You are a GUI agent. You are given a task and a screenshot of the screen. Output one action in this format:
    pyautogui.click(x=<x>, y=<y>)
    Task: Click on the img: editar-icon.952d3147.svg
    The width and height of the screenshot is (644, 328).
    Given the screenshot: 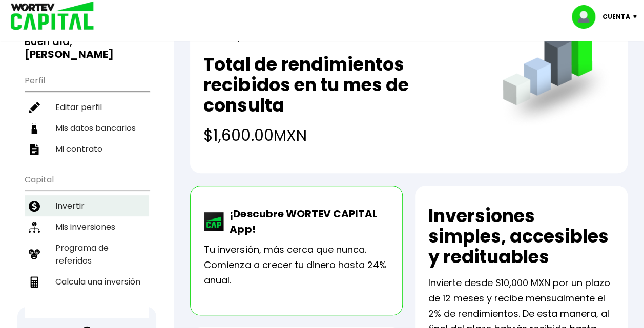 What is the action you would take?
    pyautogui.click(x=34, y=107)
    